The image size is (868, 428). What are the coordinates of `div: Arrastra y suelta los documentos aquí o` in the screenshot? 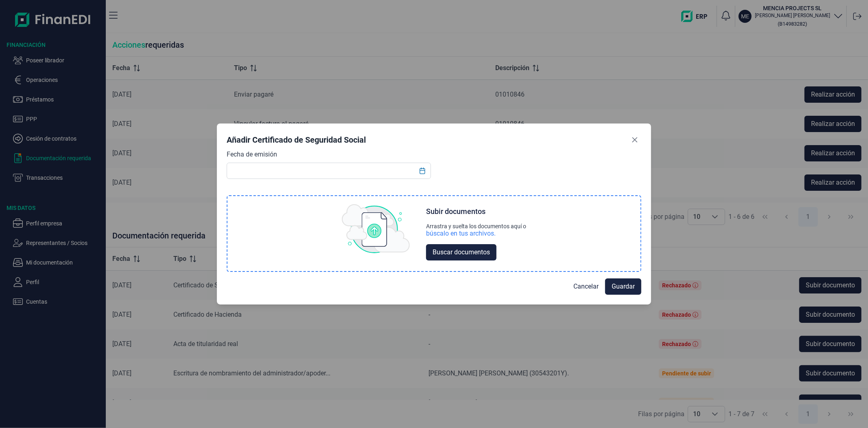 It's located at (476, 226).